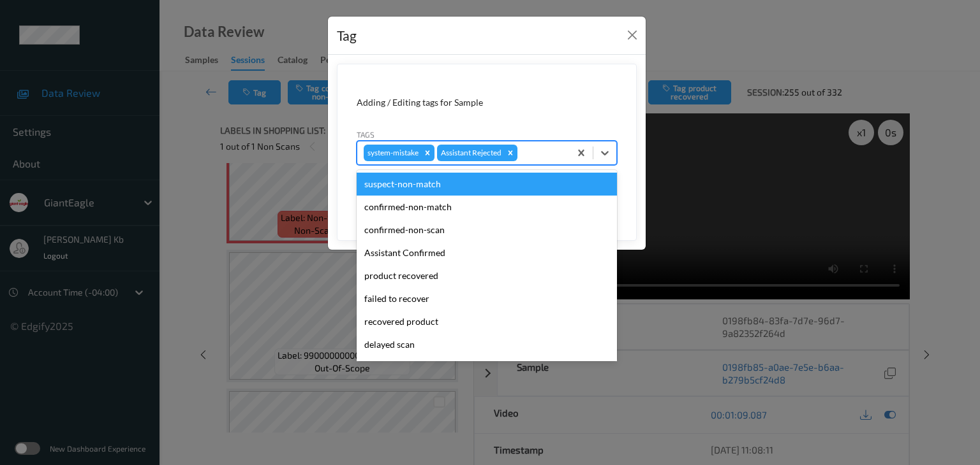  Describe the element at coordinates (391, 153) in the screenshot. I see `div: system-mistake` at that location.